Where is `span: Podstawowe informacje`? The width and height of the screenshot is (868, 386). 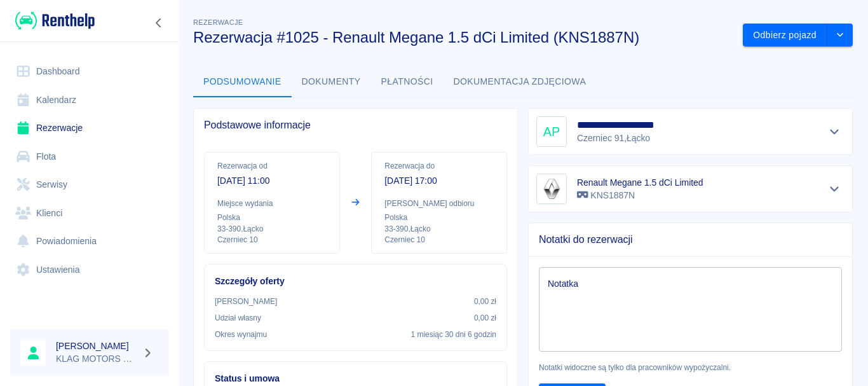
span: Podstawowe informacje is located at coordinates (355, 125).